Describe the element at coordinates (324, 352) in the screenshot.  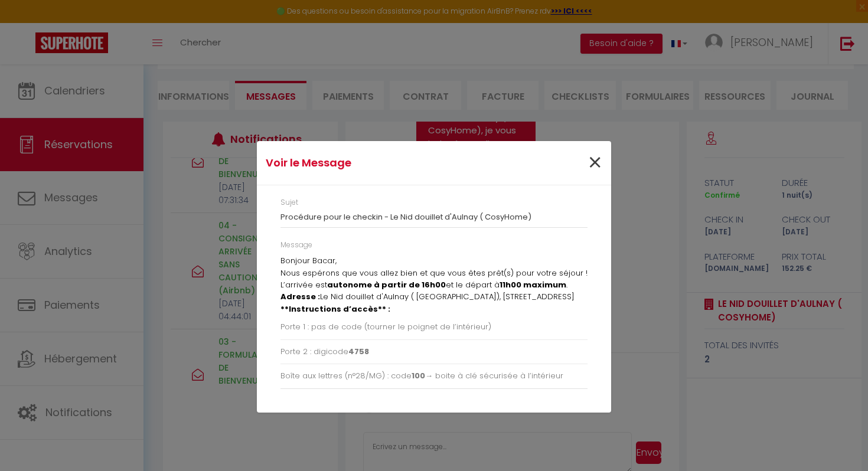
I see `p: Porte 2 : digicode` at that location.